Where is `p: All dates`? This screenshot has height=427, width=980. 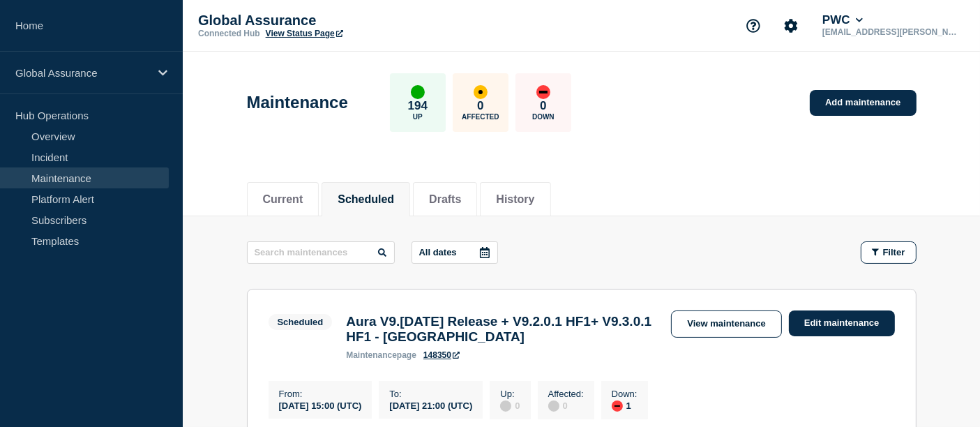 p: All dates is located at coordinates (438, 252).